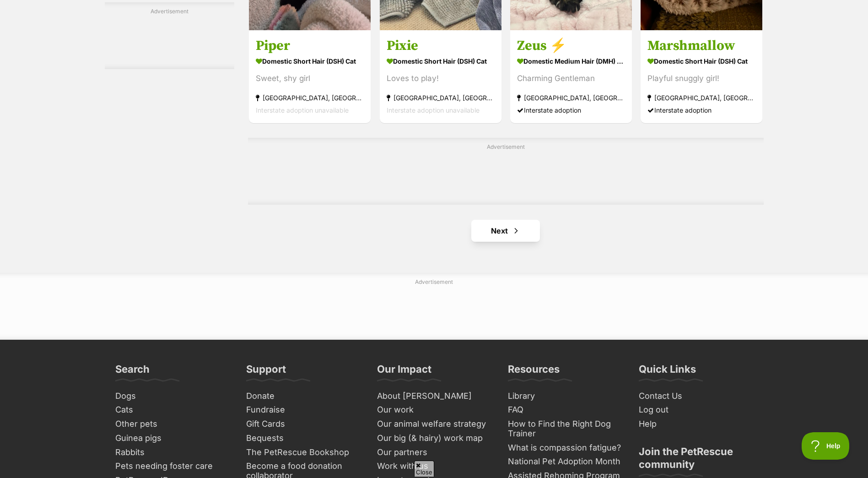  Describe the element at coordinates (404, 372) in the screenshot. I see `h3: Our Impact` at that location.